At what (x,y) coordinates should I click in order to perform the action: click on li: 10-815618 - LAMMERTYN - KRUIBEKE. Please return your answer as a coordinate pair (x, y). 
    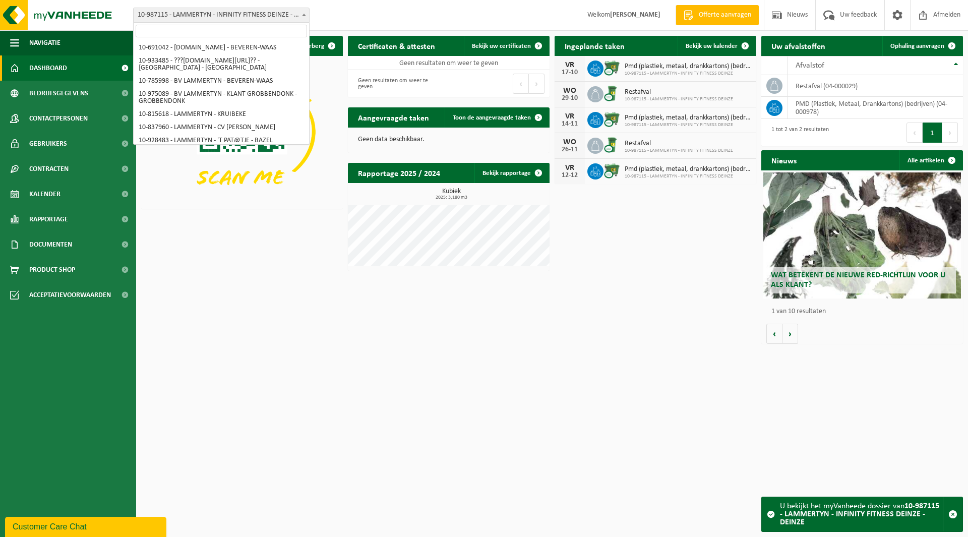
    Looking at the image, I should click on (221, 114).